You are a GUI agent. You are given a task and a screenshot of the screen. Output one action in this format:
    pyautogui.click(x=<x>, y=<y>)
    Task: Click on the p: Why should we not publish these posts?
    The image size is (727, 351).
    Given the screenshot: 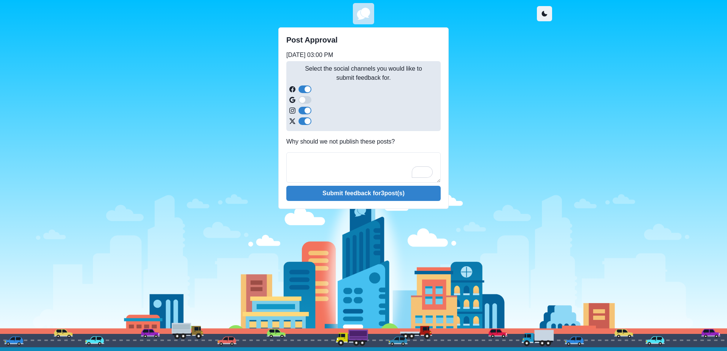 What is the action you would take?
    pyautogui.click(x=364, y=142)
    